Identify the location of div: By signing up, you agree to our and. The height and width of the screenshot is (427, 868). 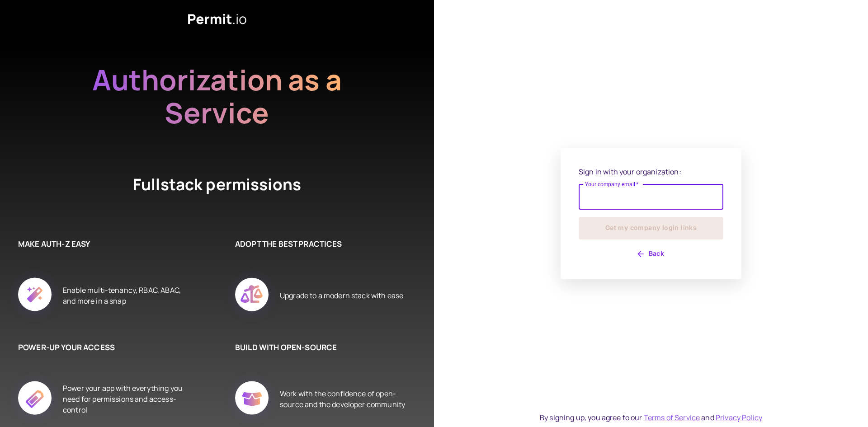
(651, 418).